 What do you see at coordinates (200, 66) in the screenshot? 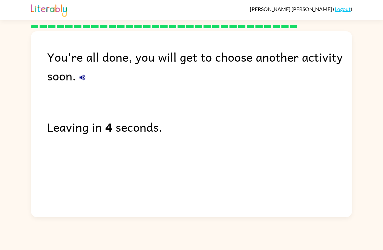
I see `div: You're all done, you will get to choose another activity soon.` at bounding box center [200, 66].